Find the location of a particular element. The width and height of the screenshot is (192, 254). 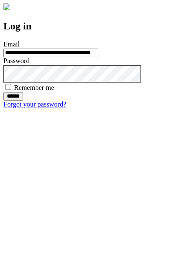

label: Remember me is located at coordinates (34, 87).